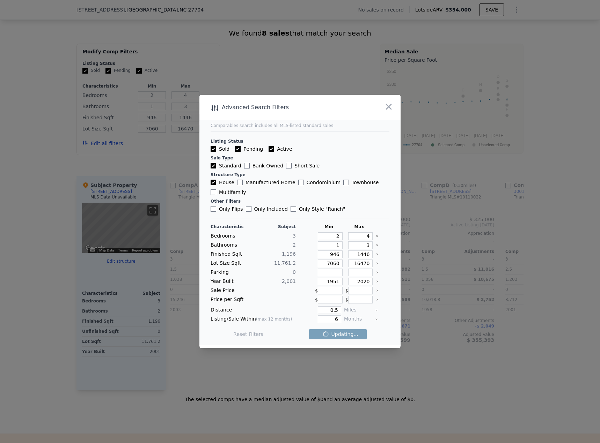 Image resolution: width=600 pixels, height=443 pixels. What do you see at coordinates (319, 183) in the screenshot?
I see `label: Condominium` at bounding box center [319, 183].